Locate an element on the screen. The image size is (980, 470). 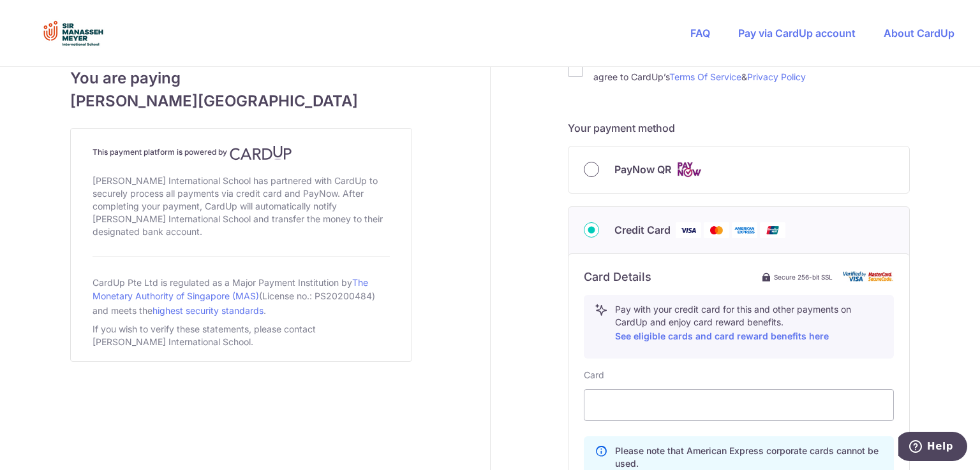
span: Secure 256-bit SSL is located at coordinates (803, 277).